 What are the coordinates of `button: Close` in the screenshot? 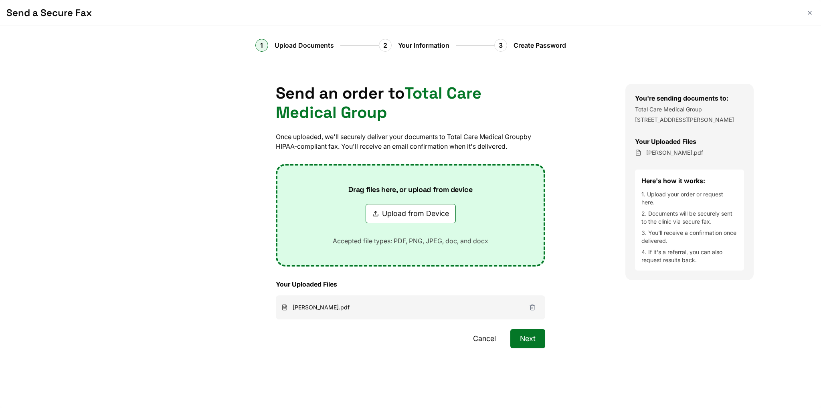 It's located at (809, 13).